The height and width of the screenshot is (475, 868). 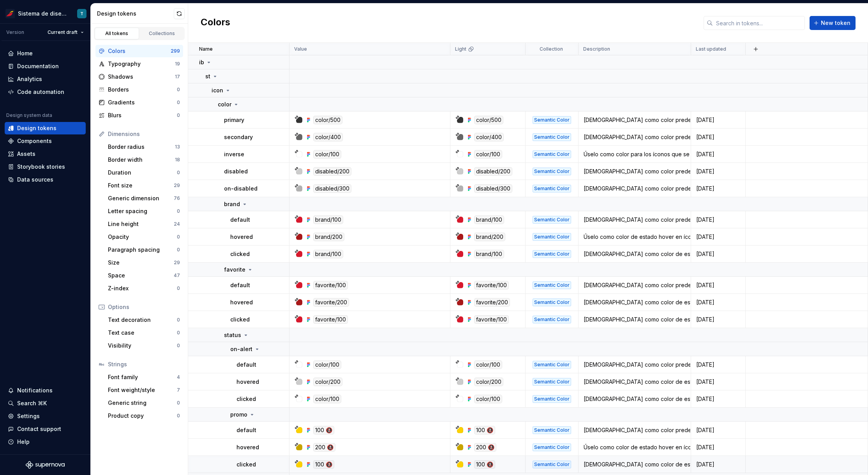 What do you see at coordinates (34, 390) in the screenshot?
I see `div: Notifications` at bounding box center [34, 390].